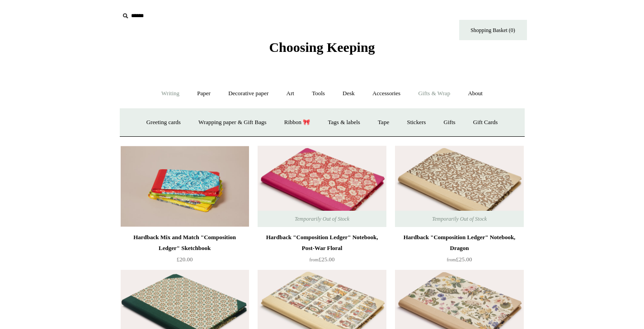  I want to click on a: Gift Cards, so click(485, 122).